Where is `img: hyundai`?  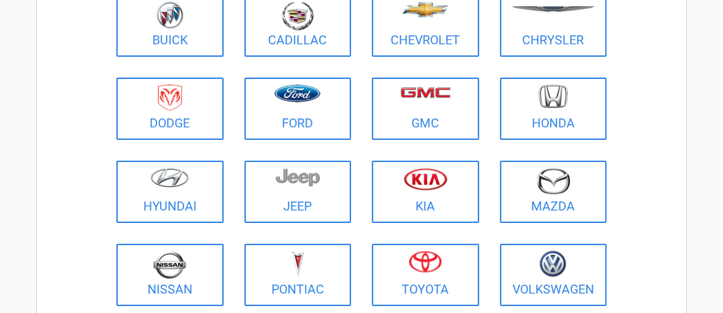 img: hyundai is located at coordinates (170, 177).